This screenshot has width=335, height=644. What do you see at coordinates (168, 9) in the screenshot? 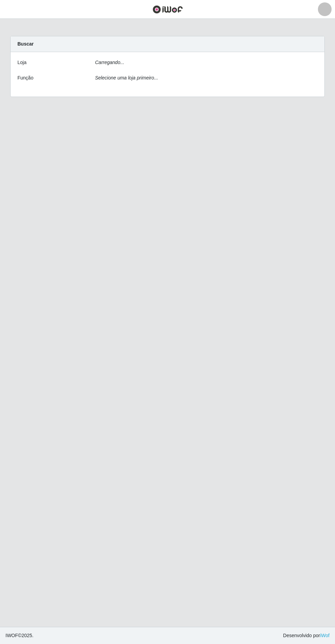
I see `img: CoreUI Logo` at bounding box center [168, 9].